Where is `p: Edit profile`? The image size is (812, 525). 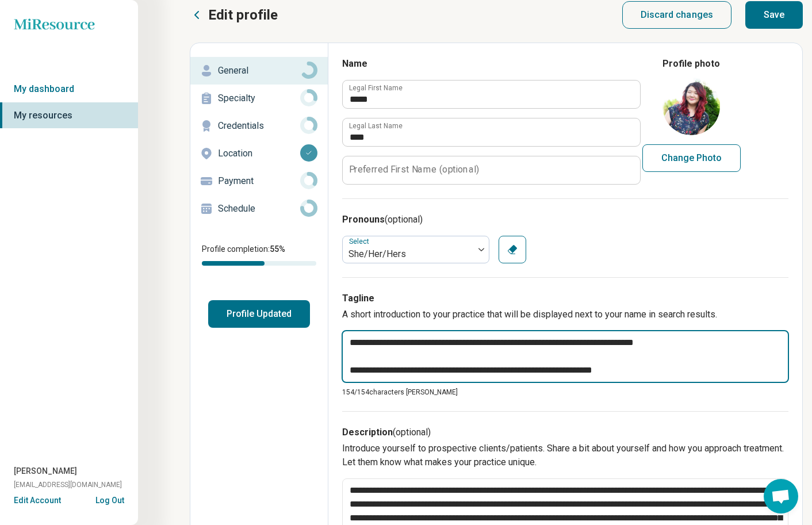
p: Edit profile is located at coordinates (243, 15).